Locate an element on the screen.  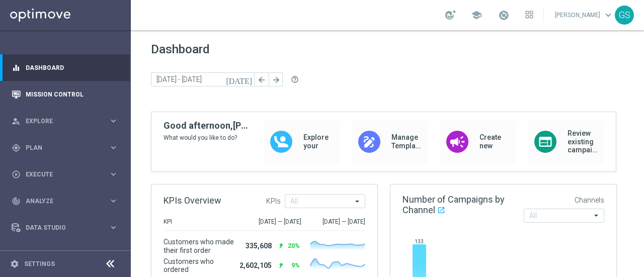
i: gps_fixed is located at coordinates (16, 148).